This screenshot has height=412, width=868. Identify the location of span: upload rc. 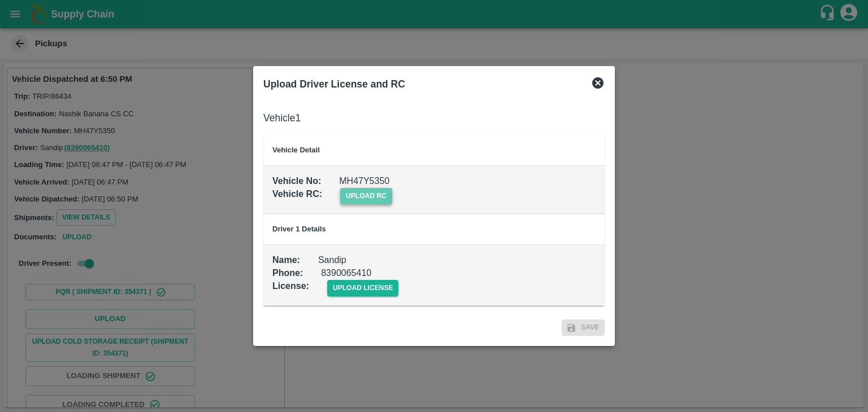
(366, 196).